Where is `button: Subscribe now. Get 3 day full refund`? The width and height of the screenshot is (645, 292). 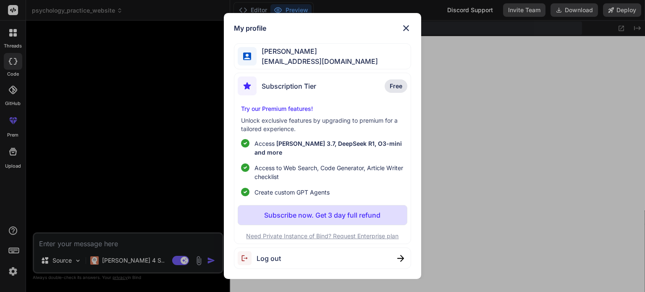
button: Subscribe now. Get 3 day full refund is located at coordinates (322, 215).